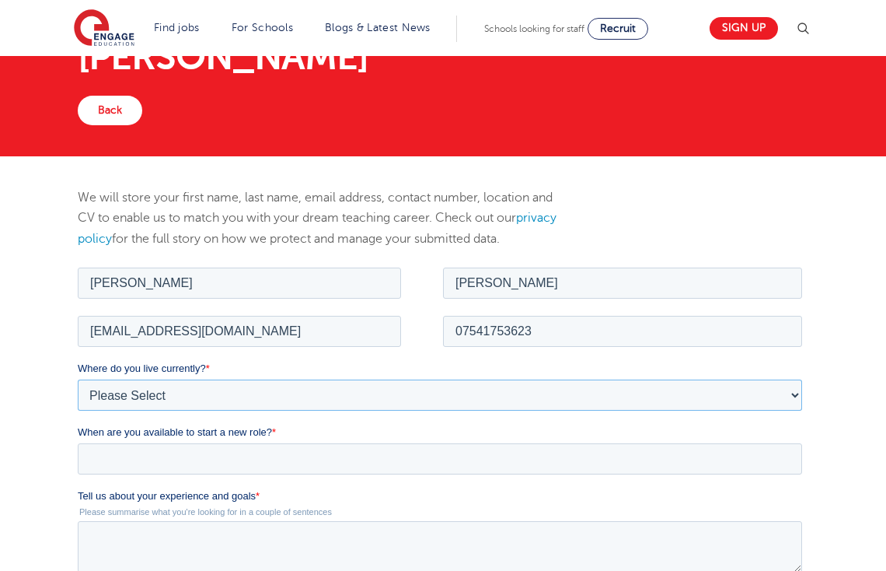 The image size is (886, 571). I want to click on a: Sign up, so click(744, 28).